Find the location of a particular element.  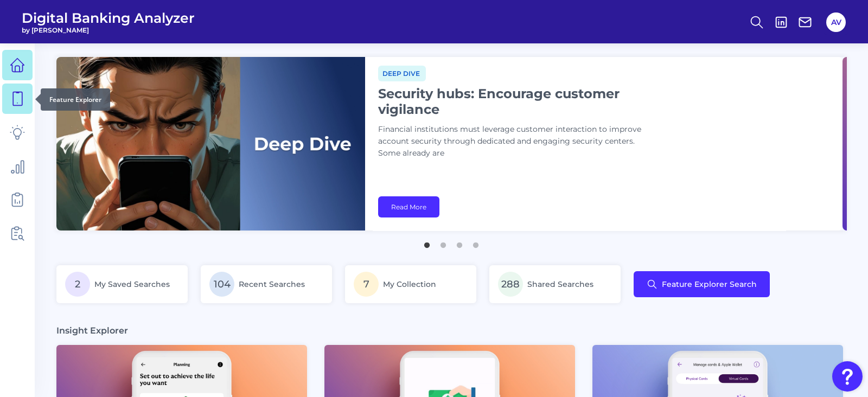

button: Open Resource Center is located at coordinates (847, 376).